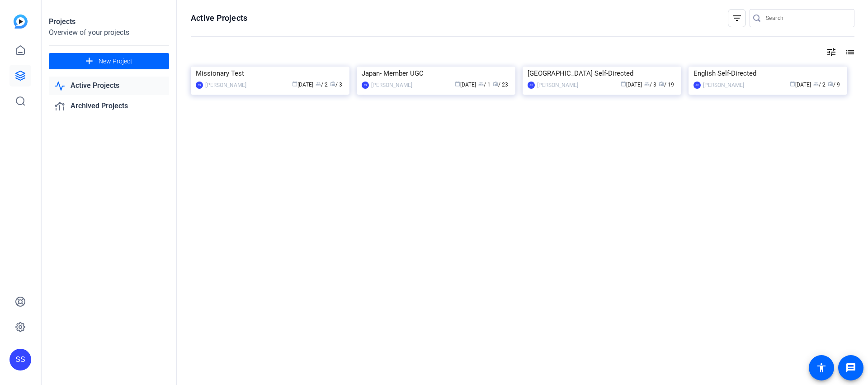 The width and height of the screenshot is (868, 385). I want to click on div: Projects, so click(109, 22).